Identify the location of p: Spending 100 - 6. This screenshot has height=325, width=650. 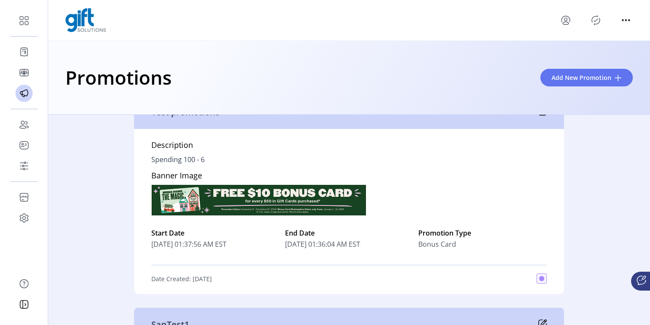
(178, 160).